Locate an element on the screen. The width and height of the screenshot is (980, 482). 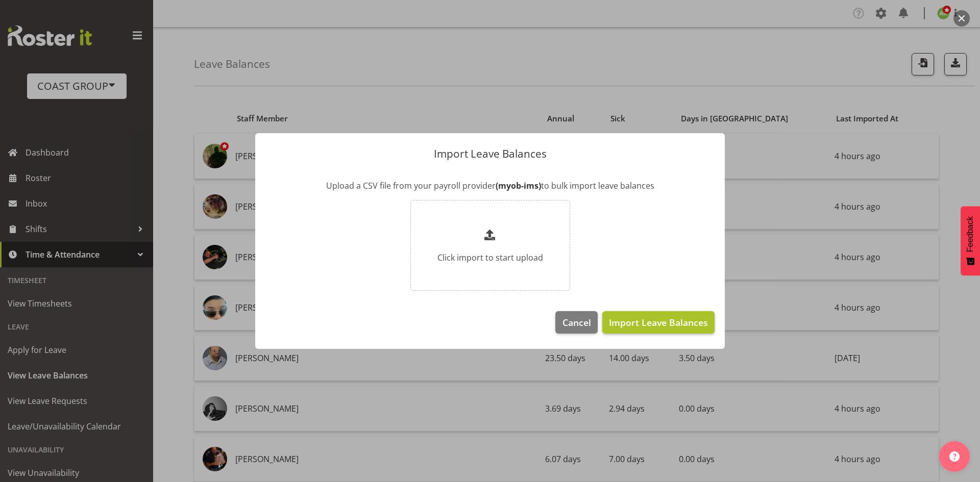
p: Click import to start upload is located at coordinates (490, 258).